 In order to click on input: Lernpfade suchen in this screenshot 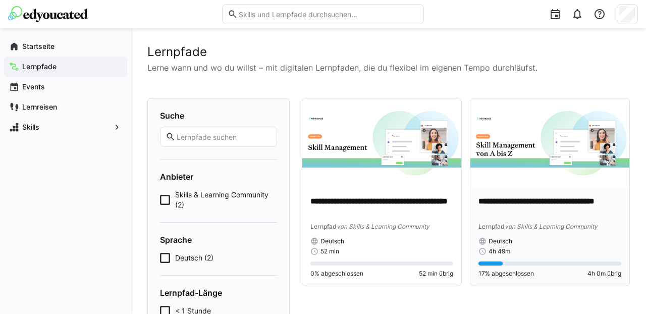, I will do `click(224, 137)`.